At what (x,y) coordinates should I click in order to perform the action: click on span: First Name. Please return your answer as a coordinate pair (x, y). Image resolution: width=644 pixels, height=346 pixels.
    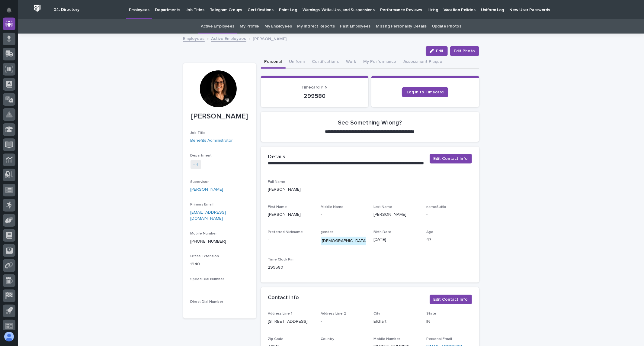
    Looking at the image, I should click on (277, 207).